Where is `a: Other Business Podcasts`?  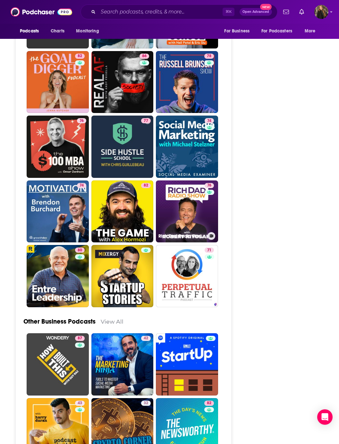
a: Other Business Podcasts is located at coordinates (59, 321).